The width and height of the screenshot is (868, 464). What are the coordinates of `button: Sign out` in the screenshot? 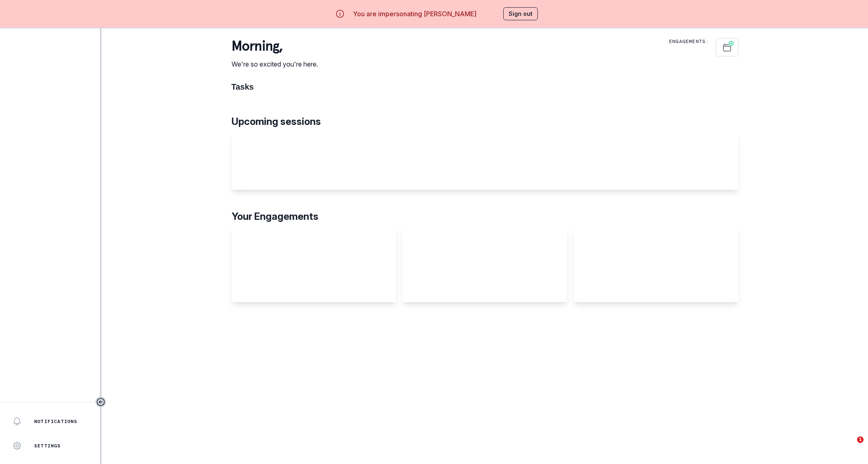 It's located at (520, 14).